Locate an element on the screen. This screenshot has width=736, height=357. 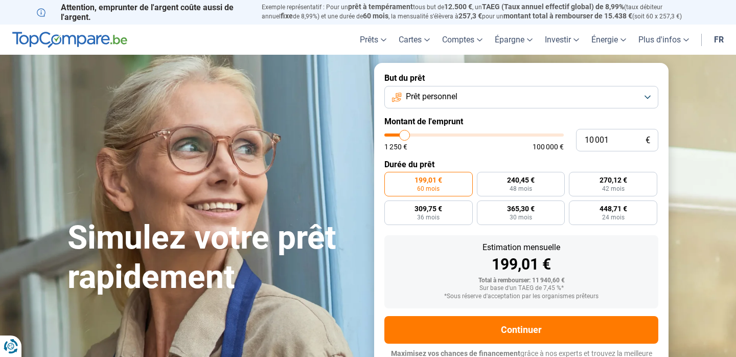
span: 365,30 € is located at coordinates (521, 209).